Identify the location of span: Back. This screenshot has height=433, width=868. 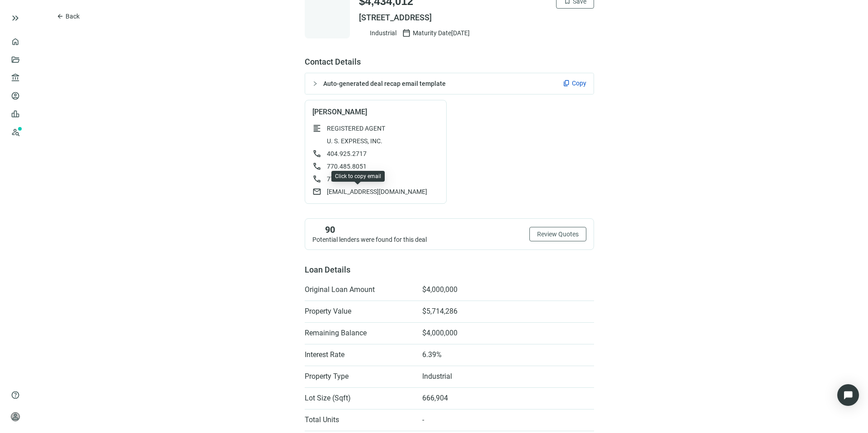
(72, 16).